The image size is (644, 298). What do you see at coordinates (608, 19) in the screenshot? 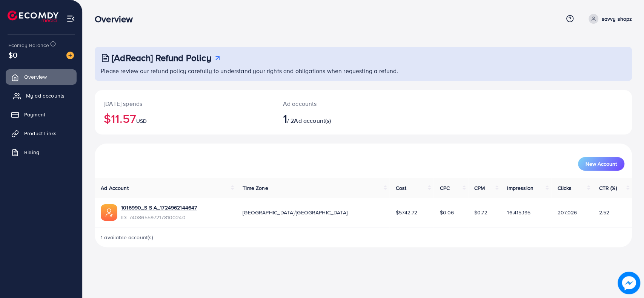
I see `a: savvy shopz` at bounding box center [608, 19].